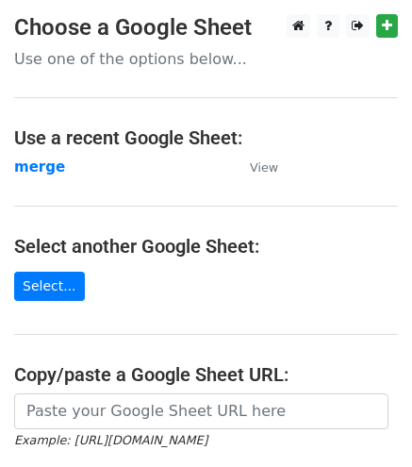 This screenshot has height=467, width=412. I want to click on small: View, so click(264, 167).